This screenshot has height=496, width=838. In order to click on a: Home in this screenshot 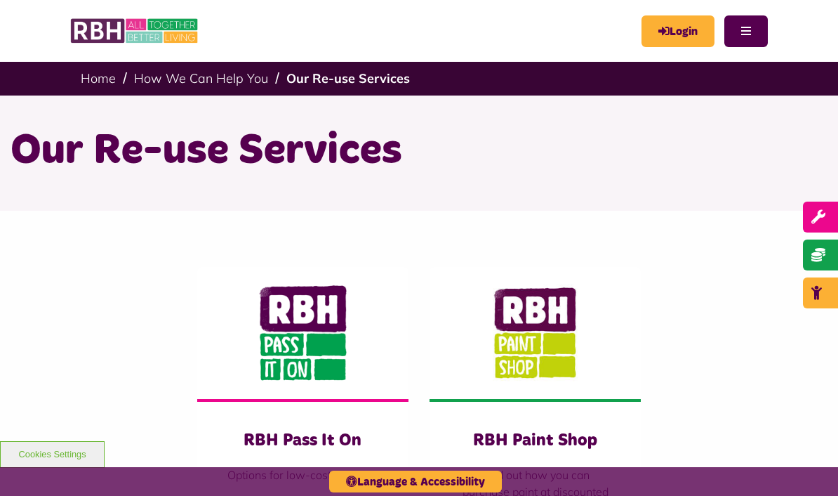, I will do `click(98, 78)`.